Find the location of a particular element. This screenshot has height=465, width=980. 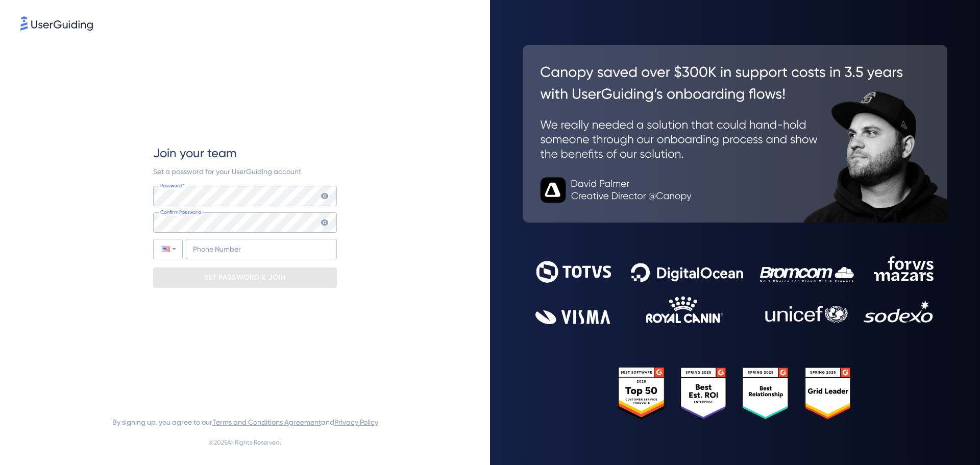

a: Privacy Policy is located at coordinates (356, 422).